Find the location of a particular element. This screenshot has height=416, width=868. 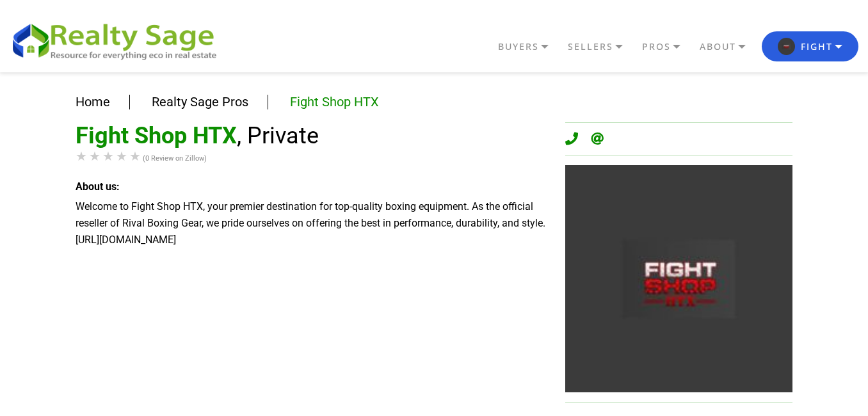

div: About us: is located at coordinates (311, 187).